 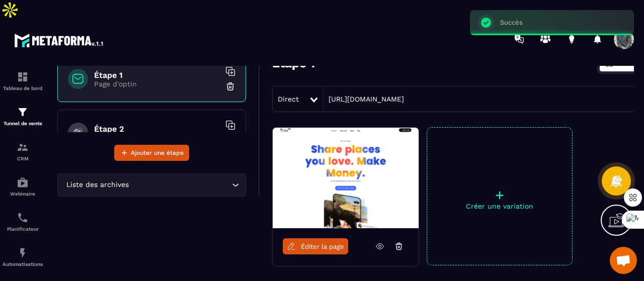 I want to click on p: Page d'optin, so click(x=157, y=84).